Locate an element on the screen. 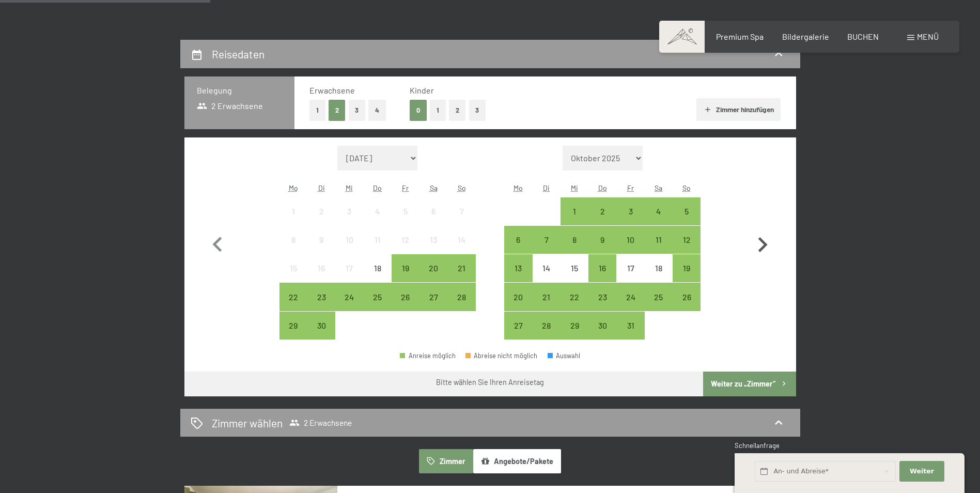 The height and width of the screenshot is (493, 980). span: Bildergalerie is located at coordinates (805, 36).